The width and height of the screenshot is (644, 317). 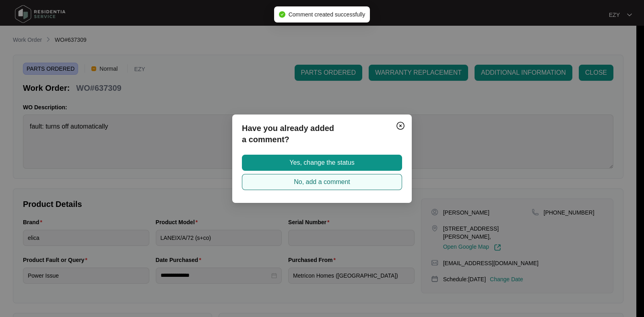 What do you see at coordinates (322, 128) in the screenshot?
I see `p: Have you already added` at bounding box center [322, 128].